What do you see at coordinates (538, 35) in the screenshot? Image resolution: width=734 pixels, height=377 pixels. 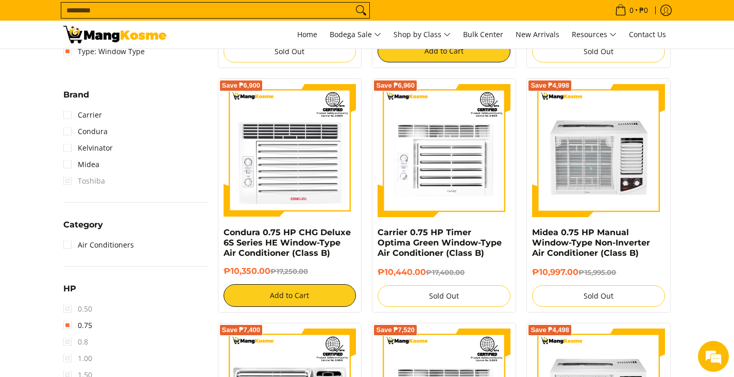 I see `a: New Arrivals` at bounding box center [538, 35].